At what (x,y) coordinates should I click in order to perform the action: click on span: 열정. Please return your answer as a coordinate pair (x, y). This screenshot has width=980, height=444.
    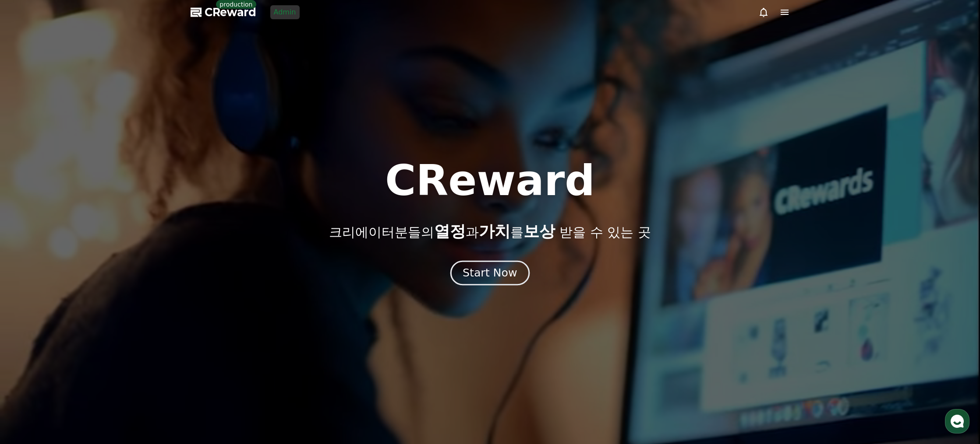
    Looking at the image, I should click on (450, 231).